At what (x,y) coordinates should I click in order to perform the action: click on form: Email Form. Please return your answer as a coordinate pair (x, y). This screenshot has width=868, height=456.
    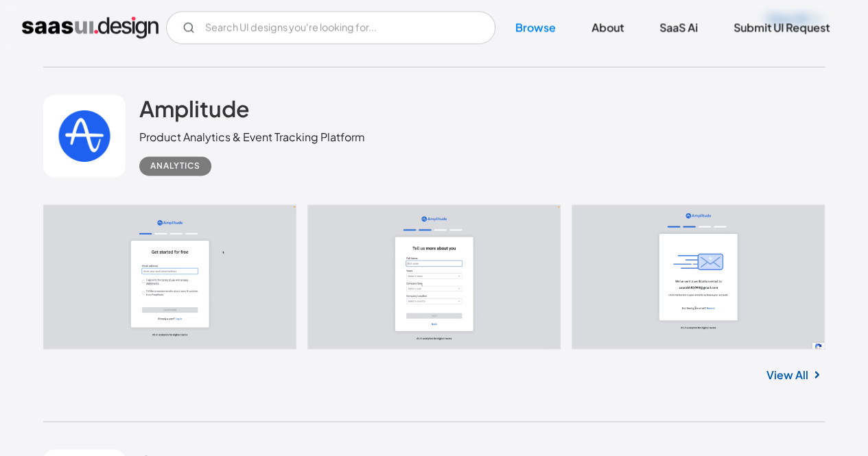
    Looking at the image, I should click on (330, 27).